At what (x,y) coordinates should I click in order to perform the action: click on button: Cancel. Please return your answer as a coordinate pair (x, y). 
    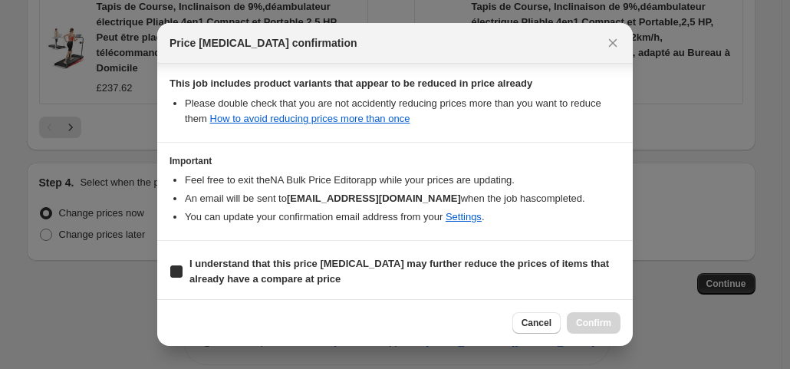
    Looking at the image, I should click on (536, 323).